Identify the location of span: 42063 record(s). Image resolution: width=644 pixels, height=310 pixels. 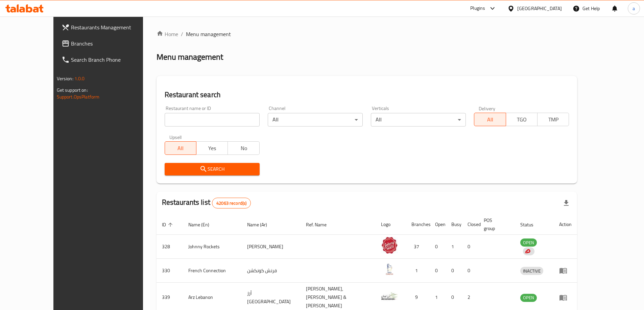
(231, 203).